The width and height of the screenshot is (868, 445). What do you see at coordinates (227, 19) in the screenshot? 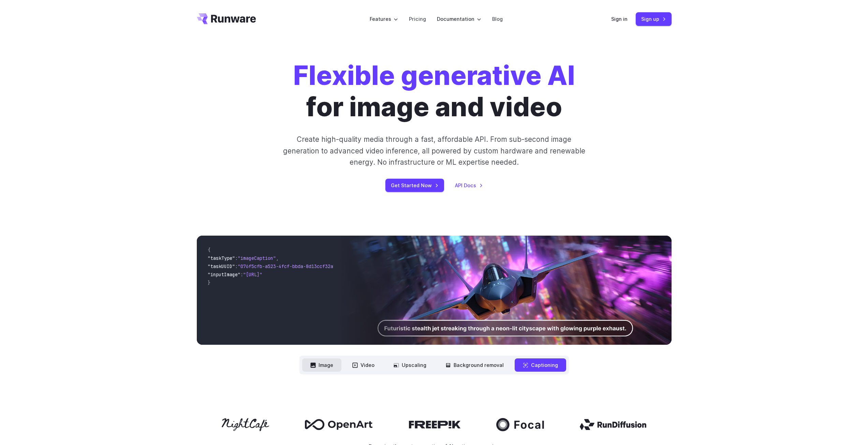
I see `a: Go to /` at bounding box center [227, 19].